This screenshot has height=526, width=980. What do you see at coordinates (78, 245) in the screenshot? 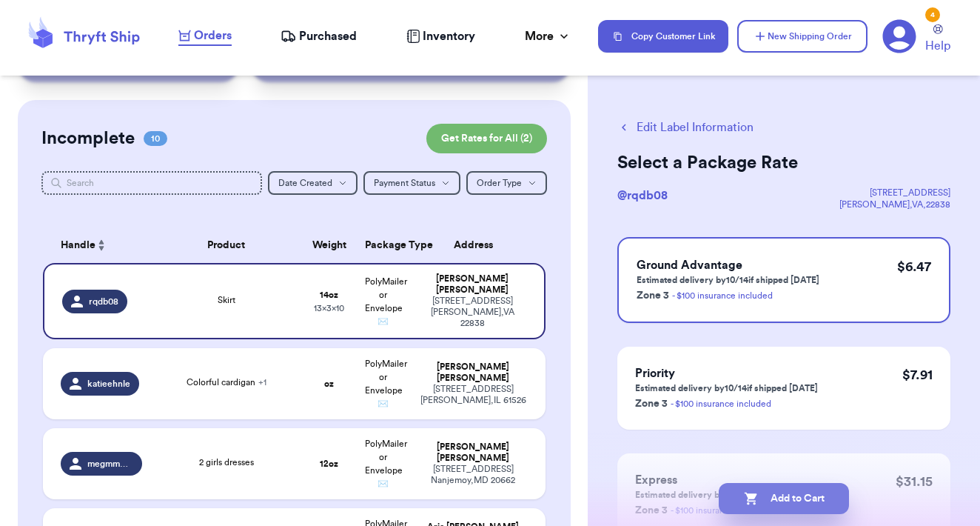
I see `span: Handle` at bounding box center [78, 245].